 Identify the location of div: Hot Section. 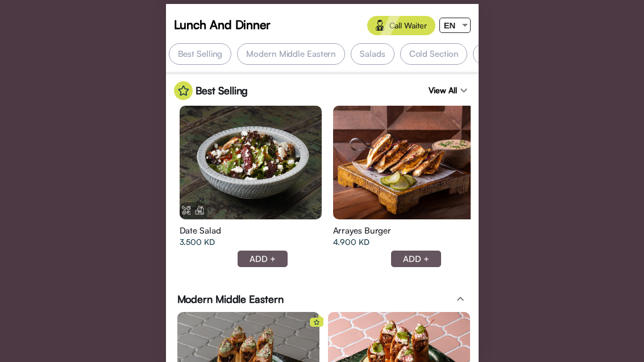
(504, 54).